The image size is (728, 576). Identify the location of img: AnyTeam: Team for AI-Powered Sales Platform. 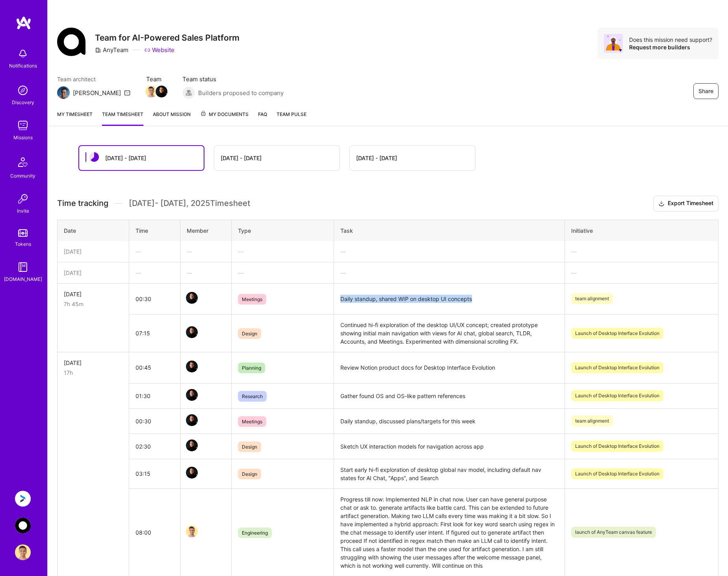
(23, 526).